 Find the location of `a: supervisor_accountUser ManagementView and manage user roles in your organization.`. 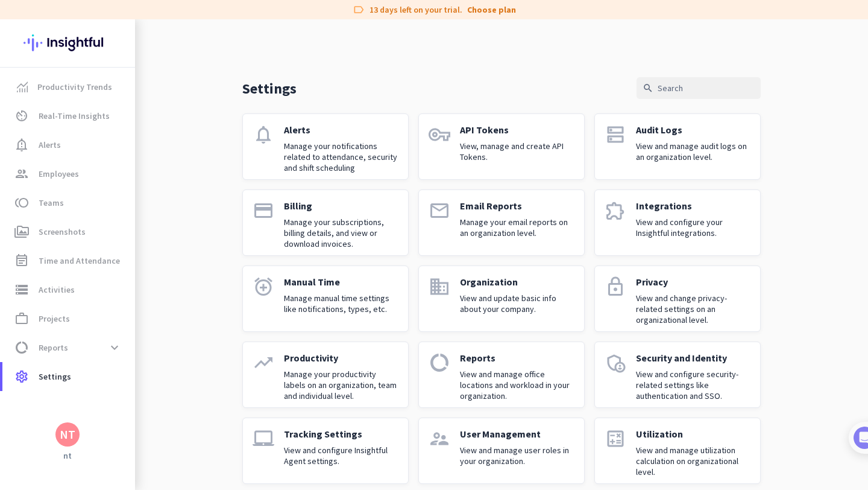

a: supervisor_accountUser ManagementView and manage user roles in your organization. is located at coordinates (502, 451).